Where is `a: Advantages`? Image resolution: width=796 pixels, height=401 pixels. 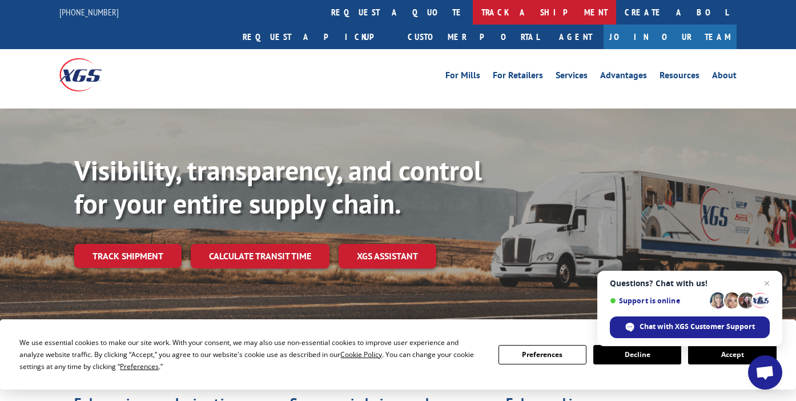
a: Advantages is located at coordinates (623, 77).